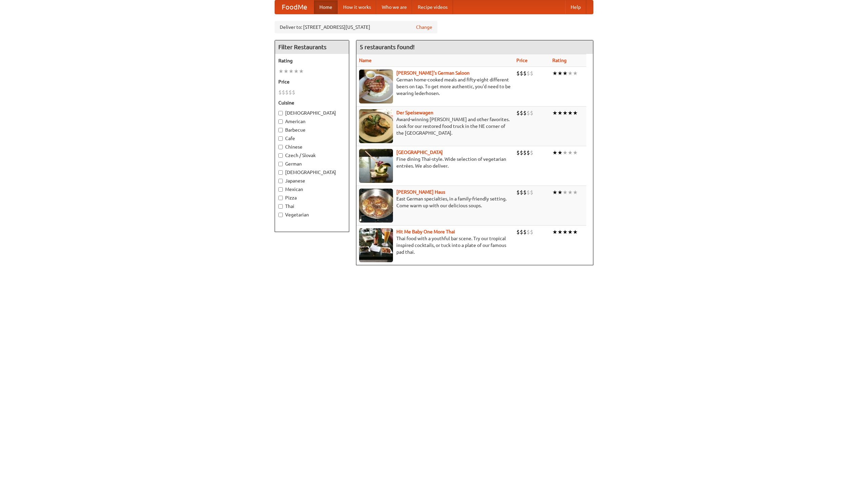 The image size is (868, 480). What do you see at coordinates (281, 181) in the screenshot?
I see `input: Japanese` at bounding box center [281, 181].